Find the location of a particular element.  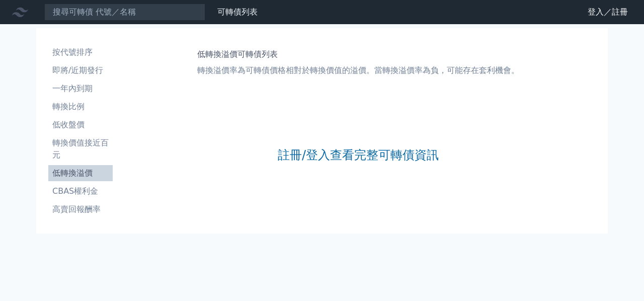

li: CBAS權利金 is located at coordinates (81, 192).